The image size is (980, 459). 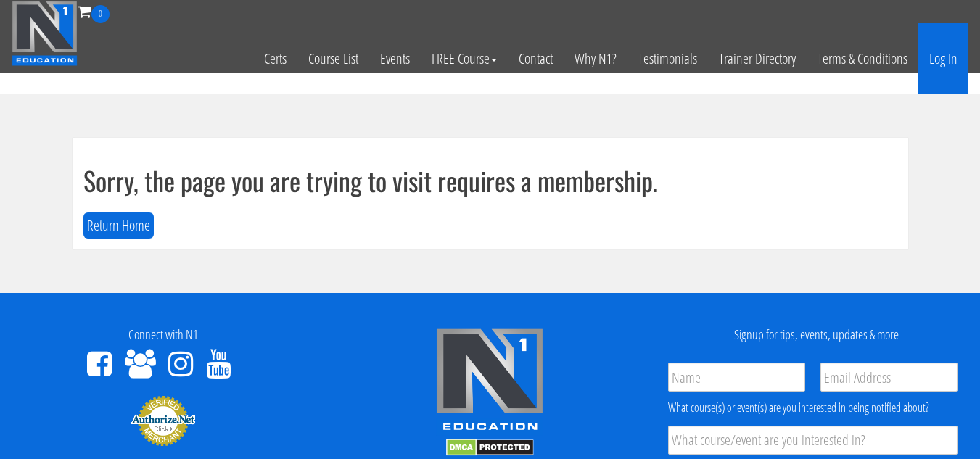 I want to click on a: Testimonials, so click(x=668, y=58).